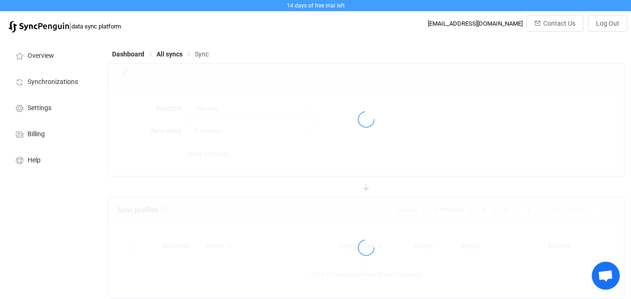 This screenshot has width=631, height=299. I want to click on span: Billing, so click(36, 134).